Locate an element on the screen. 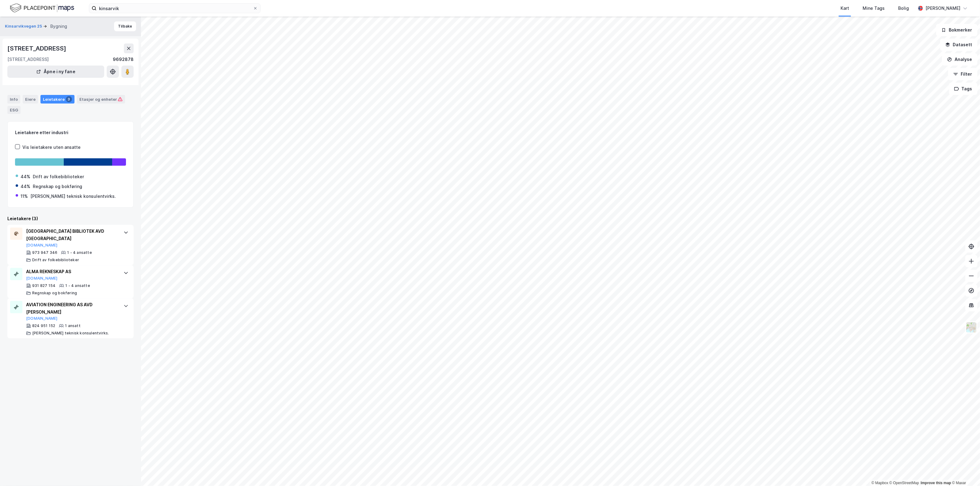  div: Leietakere etter industri is located at coordinates (71, 133).